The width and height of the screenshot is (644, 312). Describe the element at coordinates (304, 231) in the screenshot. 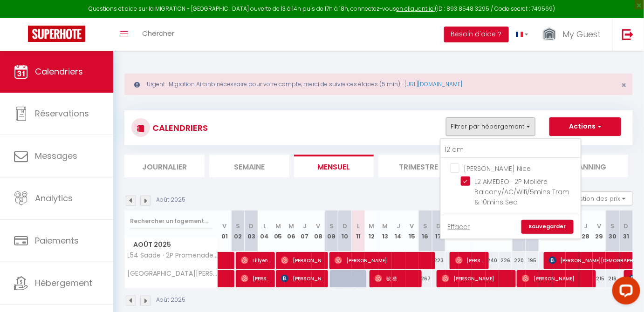

I see `th: 07` at that location.